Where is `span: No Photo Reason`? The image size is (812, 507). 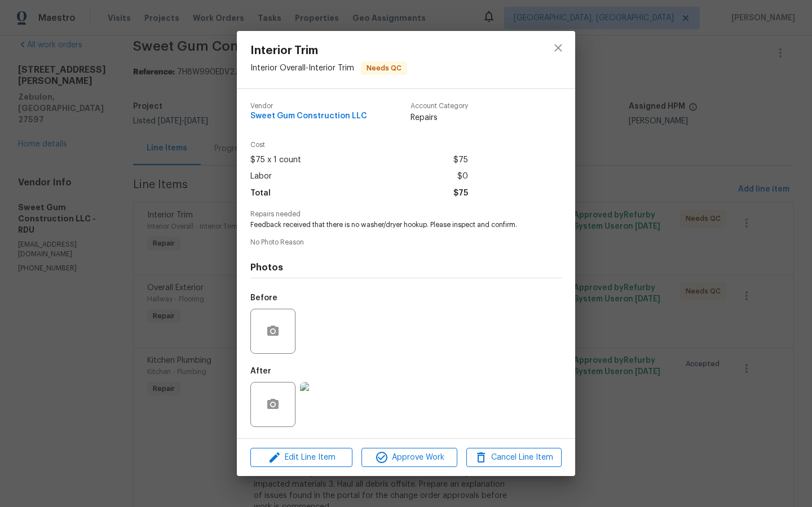 span: No Photo Reason is located at coordinates (406, 242).